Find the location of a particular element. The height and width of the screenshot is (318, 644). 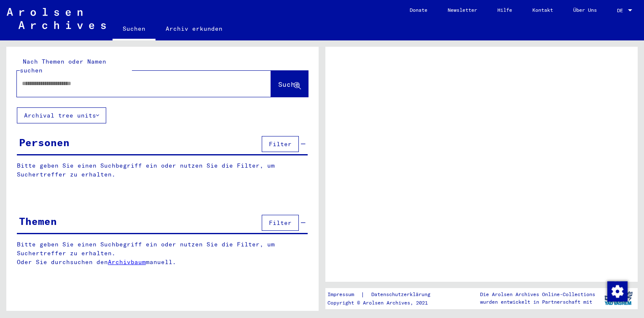

a: Impressum is located at coordinates (344, 295).